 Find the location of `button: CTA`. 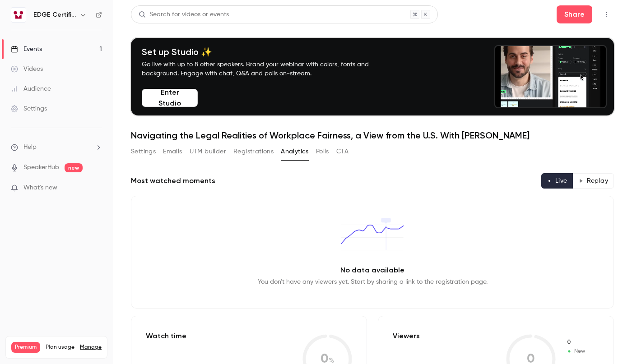

button: CTA is located at coordinates (342, 151).